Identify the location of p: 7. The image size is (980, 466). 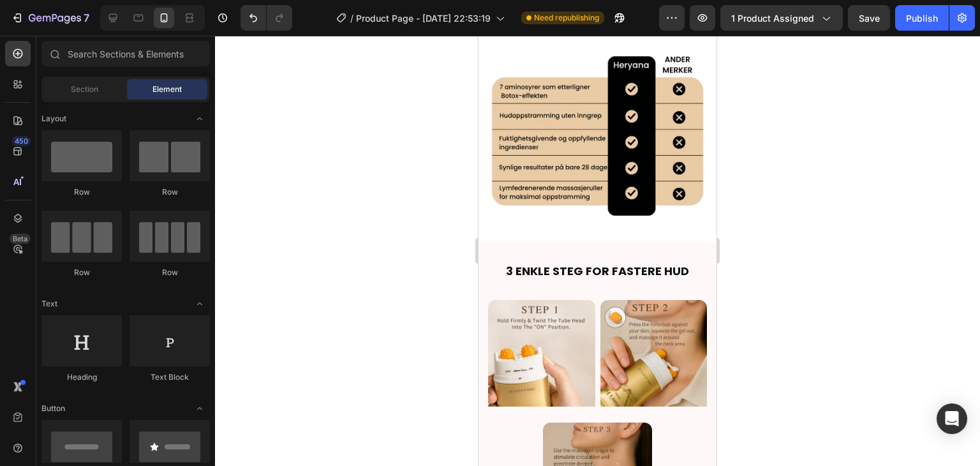
(86, 18).